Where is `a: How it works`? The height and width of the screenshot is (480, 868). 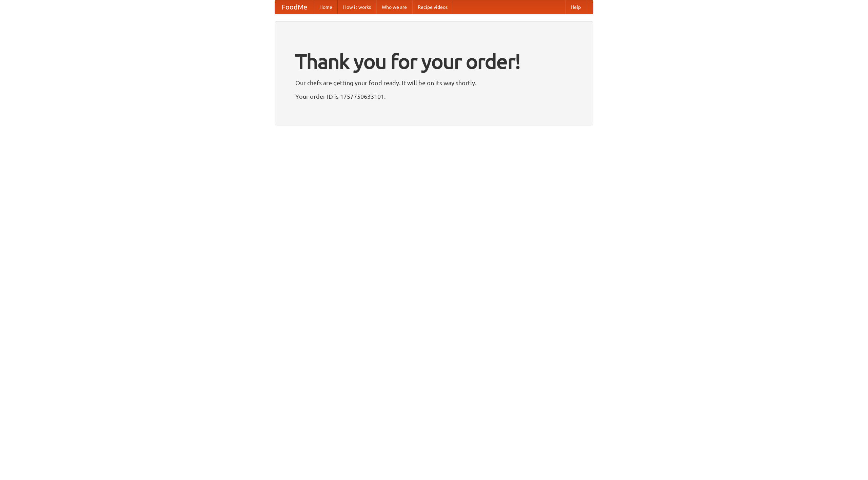 a: How it works is located at coordinates (357, 7).